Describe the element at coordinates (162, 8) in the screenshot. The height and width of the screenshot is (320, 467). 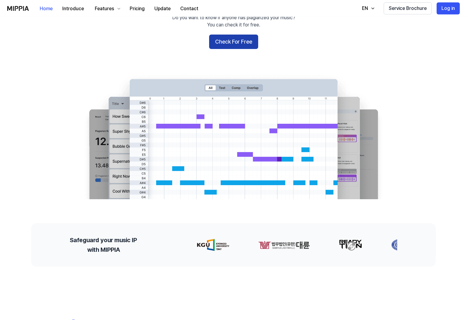
I see `a: Update` at that location.